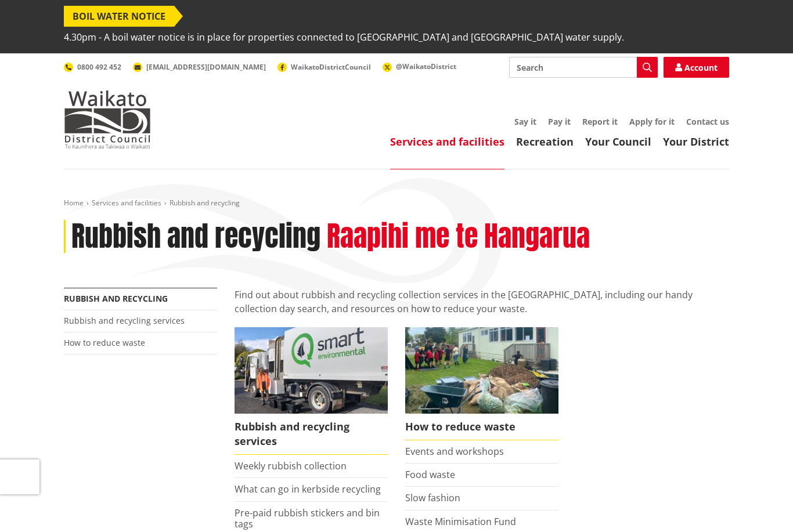  What do you see at coordinates (116, 298) in the screenshot?
I see `a: Rubbish and recycling` at bounding box center [116, 298].